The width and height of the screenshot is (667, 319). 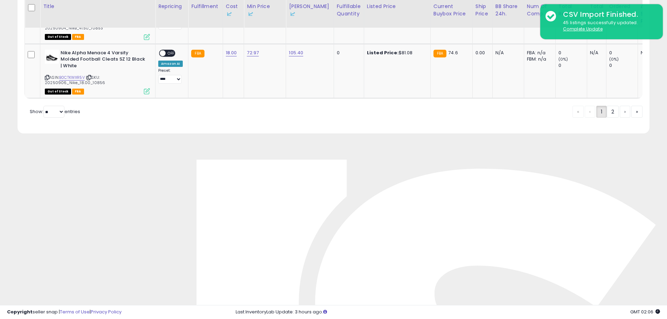 I want to click on span: 74.6, so click(x=453, y=53).